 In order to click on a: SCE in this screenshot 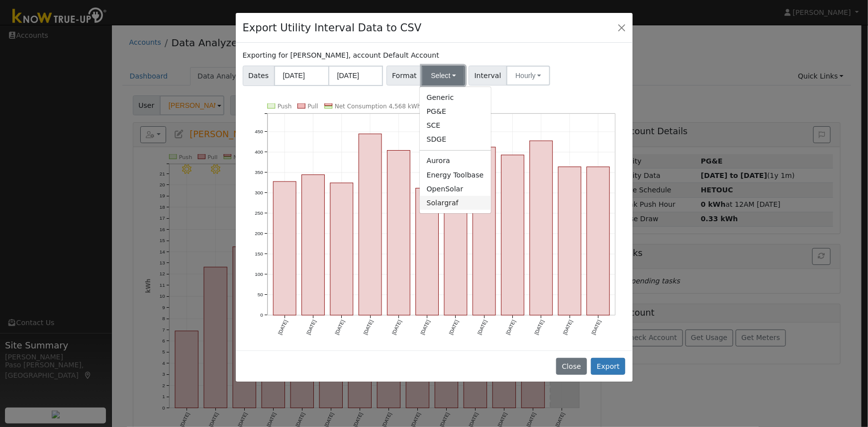, I will do `click(455, 126)`.